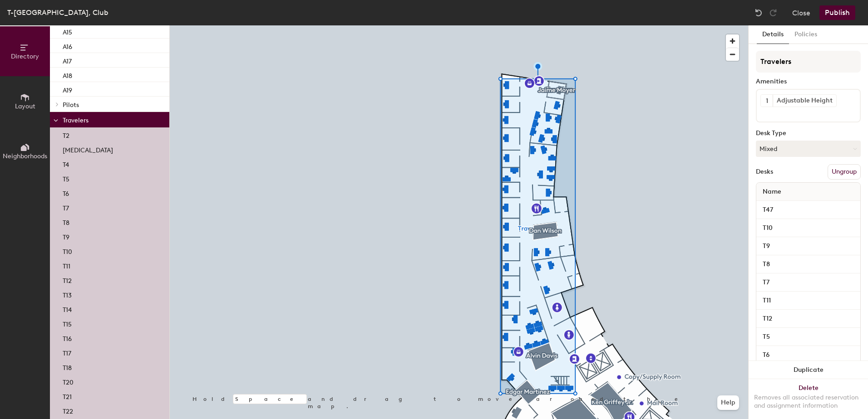  Describe the element at coordinates (808, 402) in the screenshot. I see `div: Removes all associated reservation and assignment information` at that location.